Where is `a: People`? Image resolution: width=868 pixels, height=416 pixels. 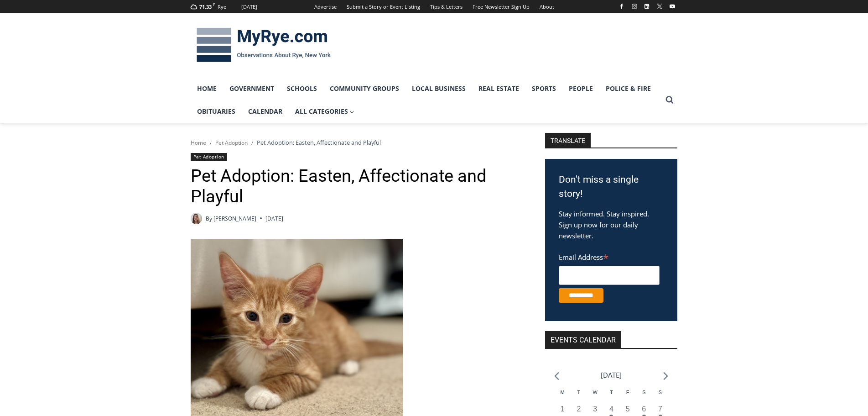 a: People is located at coordinates (581, 89).